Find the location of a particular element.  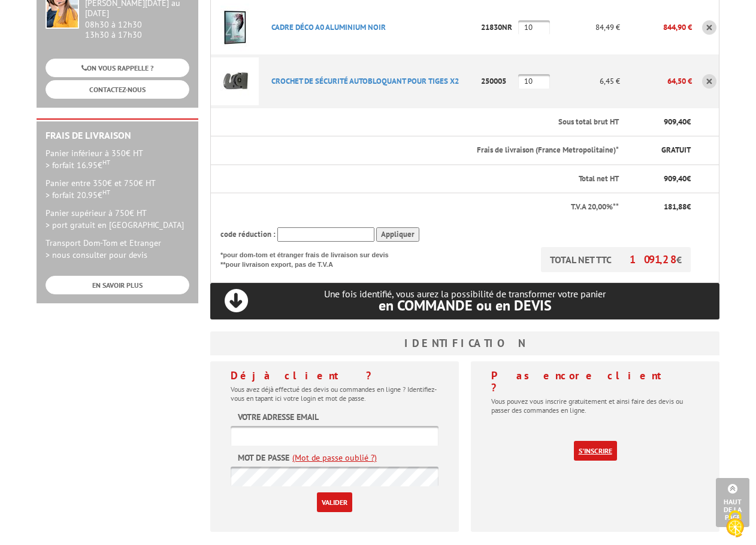

p: Panier inférieur à 350€ HT is located at coordinates (117, 160).